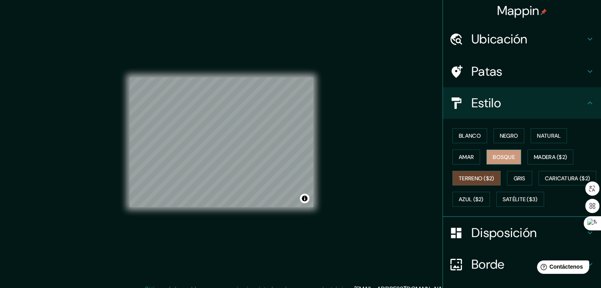 The image size is (601, 288). Describe the element at coordinates (504, 157) in the screenshot. I see `button: Bosque` at that location.